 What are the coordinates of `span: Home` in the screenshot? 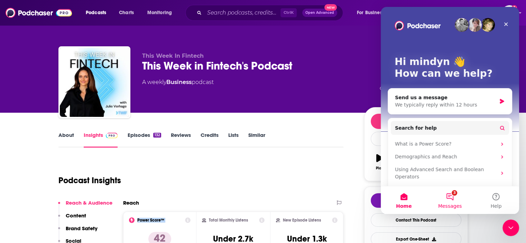 It's located at (23, 199).